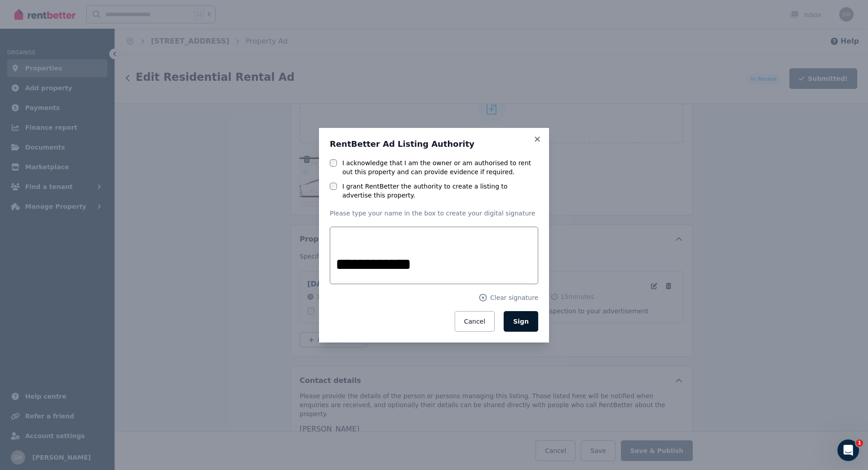 The image size is (868, 470). What do you see at coordinates (514, 298) in the screenshot?
I see `span: Clear signature` at bounding box center [514, 298].